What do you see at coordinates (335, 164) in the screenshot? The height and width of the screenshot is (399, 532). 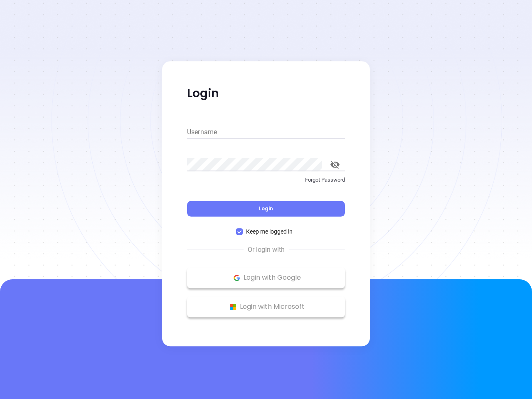 I see `button: toggle password visibility` at bounding box center [335, 164].